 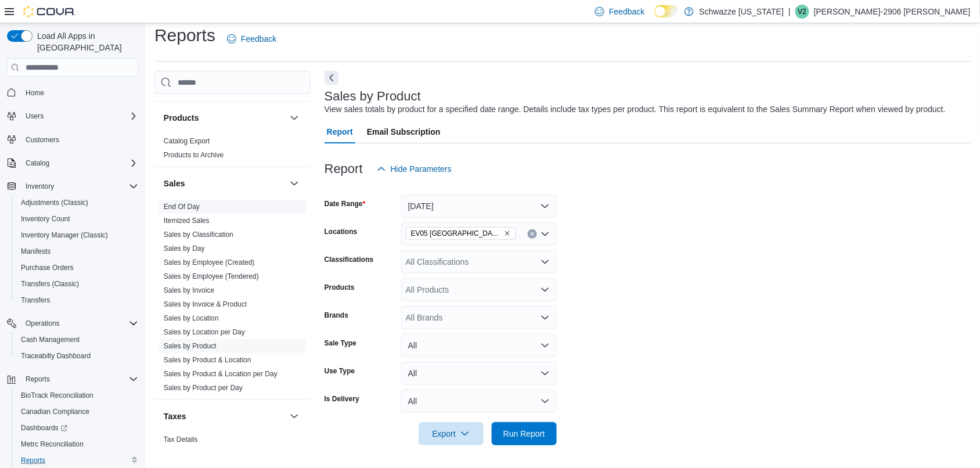 What do you see at coordinates (626, 12) in the screenshot?
I see `span: Feedback` at bounding box center [626, 12].